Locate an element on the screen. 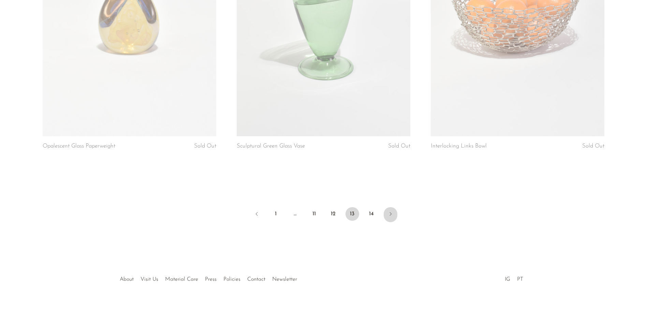 This screenshot has width=647, height=325. a: 1 is located at coordinates (276, 214).